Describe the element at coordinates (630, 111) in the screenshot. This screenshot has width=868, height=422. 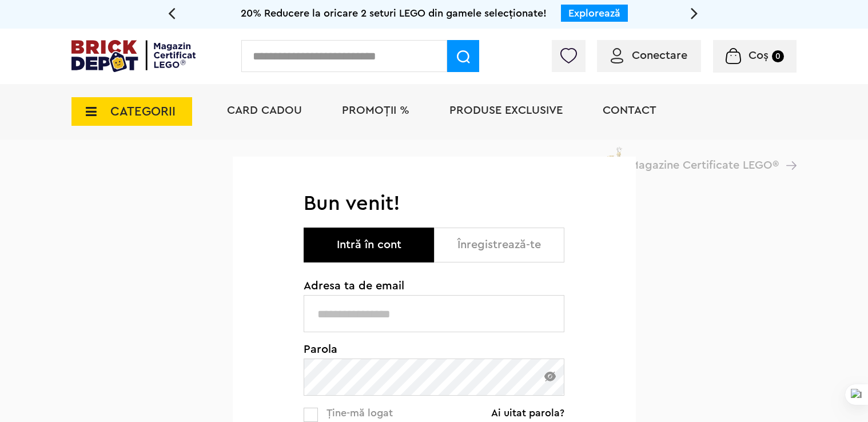
I see `a: Contact` at that location.